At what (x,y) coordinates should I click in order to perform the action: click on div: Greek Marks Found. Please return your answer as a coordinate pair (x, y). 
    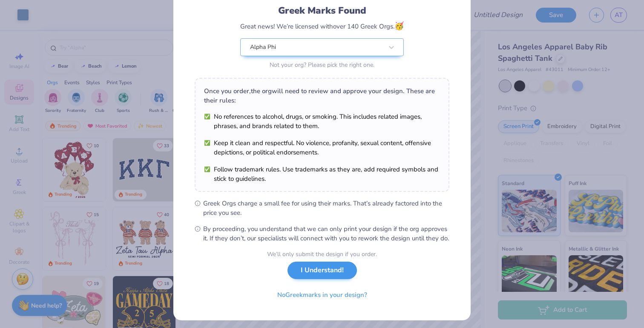
    Looking at the image, I should click on (322, 11).